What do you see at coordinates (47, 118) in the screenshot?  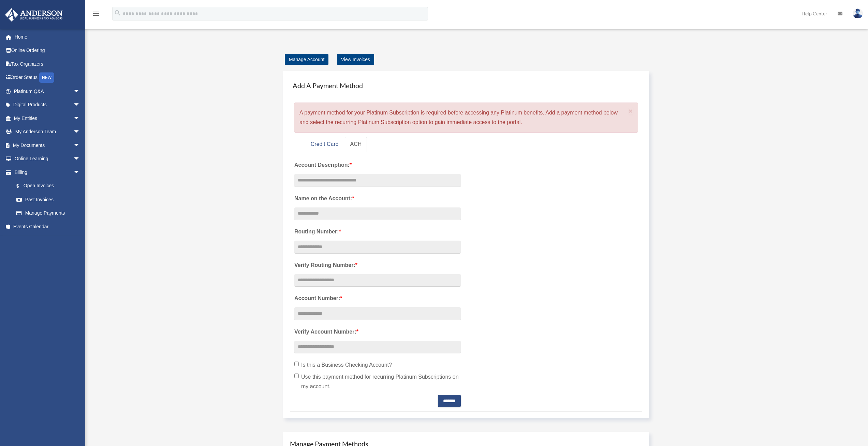 I see `a: My Entitiesarrow_drop_down` at bounding box center [47, 118].